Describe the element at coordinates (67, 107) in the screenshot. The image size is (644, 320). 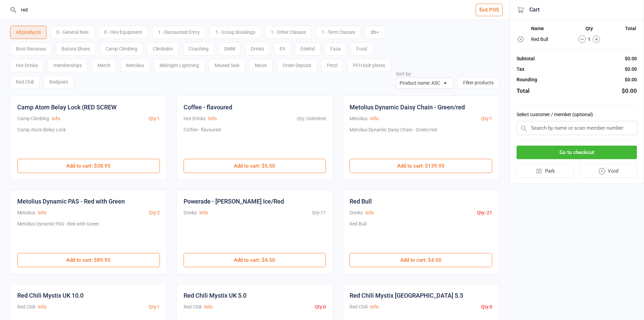
I see `div: Camp Atom Belay Lock (RED SCREW` at that location.